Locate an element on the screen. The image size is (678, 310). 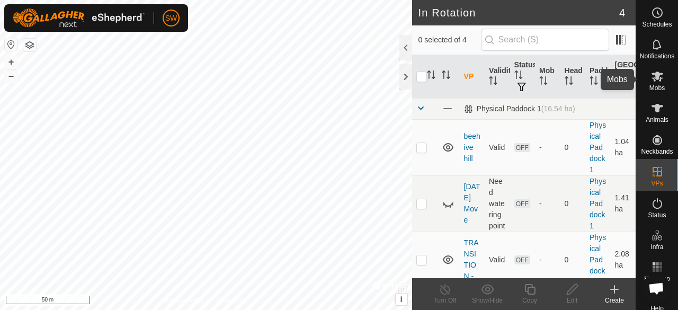
a: Contact Us is located at coordinates (232, 301).